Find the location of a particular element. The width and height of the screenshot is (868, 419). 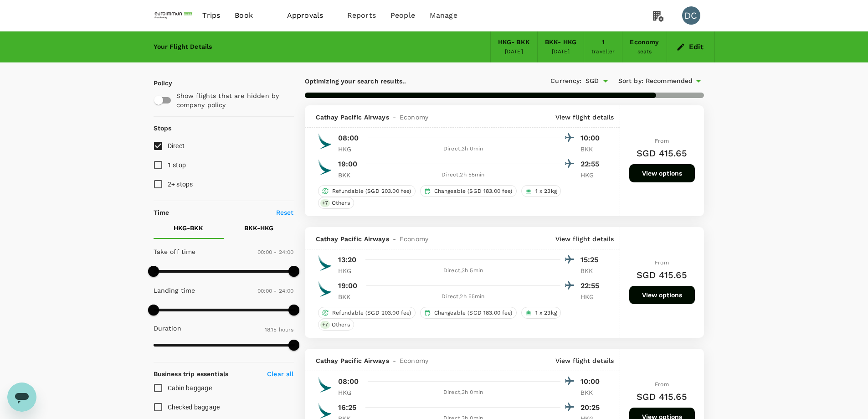

span: Book is located at coordinates (244, 16).